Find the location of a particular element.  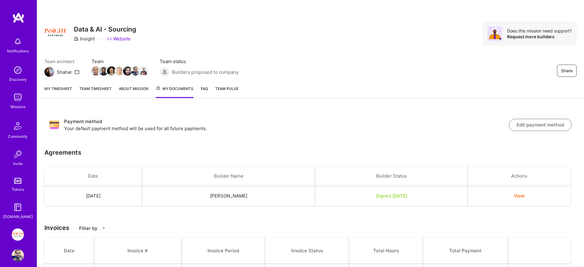

a: User Avatar is located at coordinates (18, 256).